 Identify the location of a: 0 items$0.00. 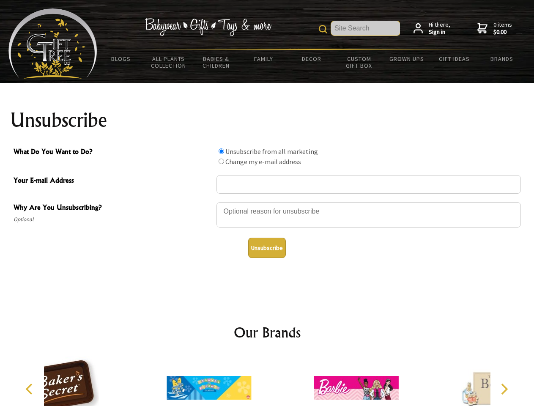
(495, 28).